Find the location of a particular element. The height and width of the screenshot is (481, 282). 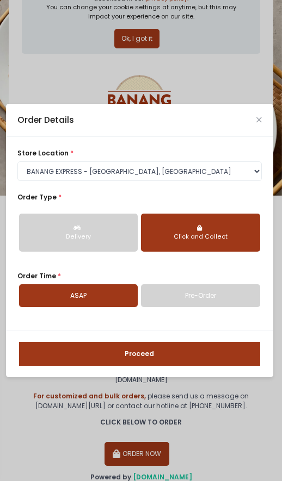

div: Order Details is located at coordinates (46, 120).